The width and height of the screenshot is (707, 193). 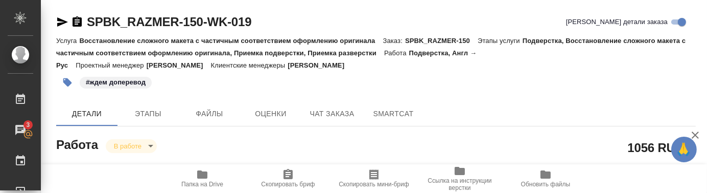 What do you see at coordinates (231, 40) in the screenshot?
I see `p: Восстановление сложного макета с частичным соответствием оформлению оригинала` at bounding box center [231, 40].